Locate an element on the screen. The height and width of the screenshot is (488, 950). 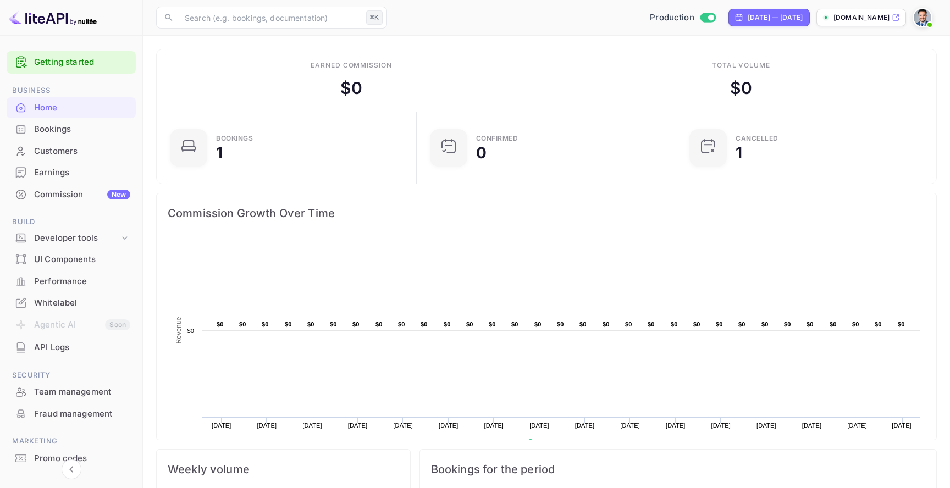
img: Santiago Moran Labat is located at coordinates (923, 18).